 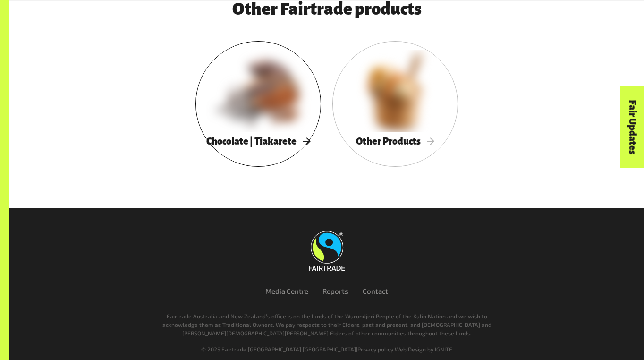 What do you see at coordinates (375, 349) in the screenshot?
I see `a: Privacy policy` at bounding box center [375, 349].